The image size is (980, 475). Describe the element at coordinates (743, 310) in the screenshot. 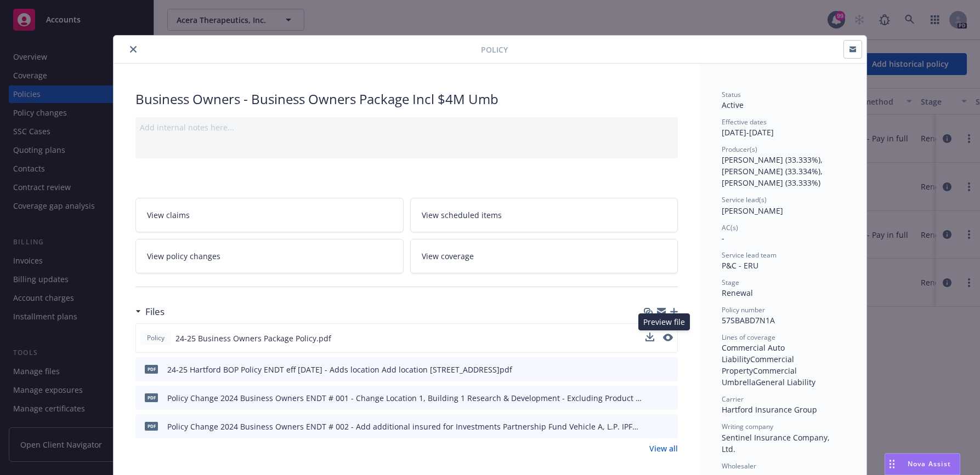

I see `span: Policy number` at that location.